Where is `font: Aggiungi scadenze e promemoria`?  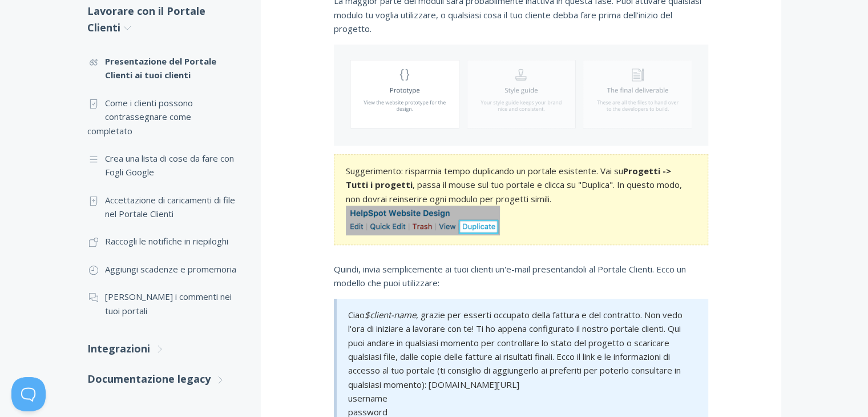 font: Aggiungi scadenze e promemoria is located at coordinates (170, 269).